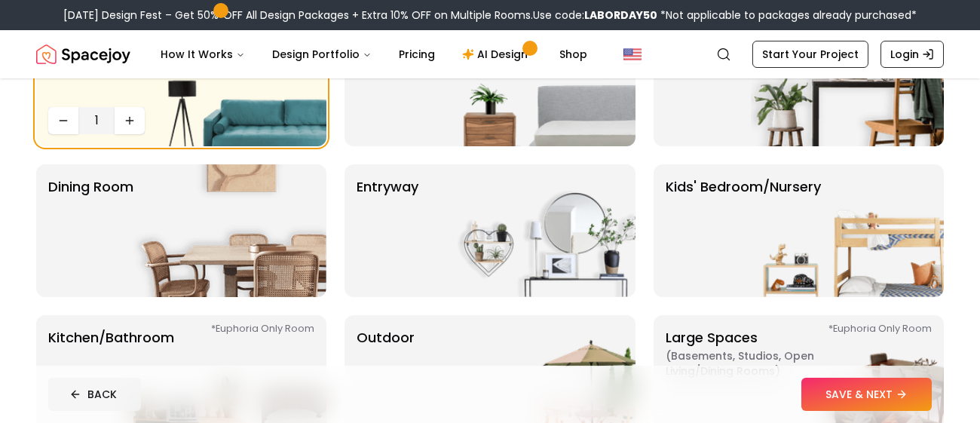  What do you see at coordinates (322, 54) in the screenshot?
I see `button: Design Portfolio` at bounding box center [322, 54].